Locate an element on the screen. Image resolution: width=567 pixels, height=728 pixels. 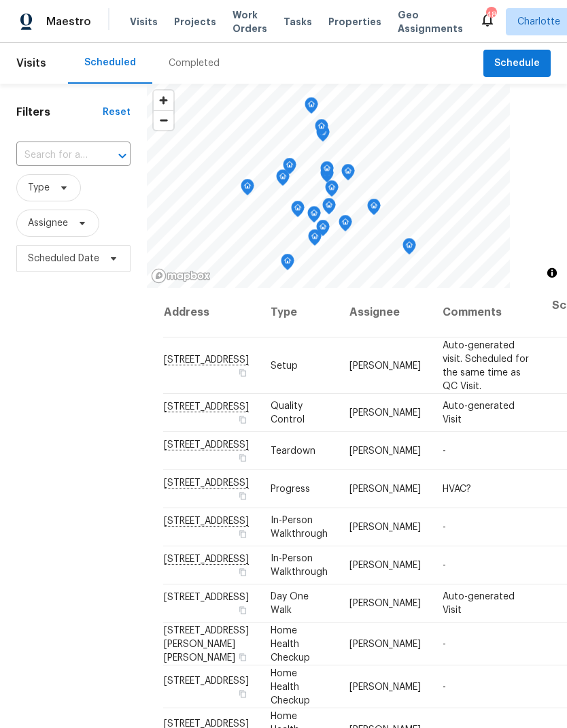
span: Work Orders is located at coordinates (250, 22).